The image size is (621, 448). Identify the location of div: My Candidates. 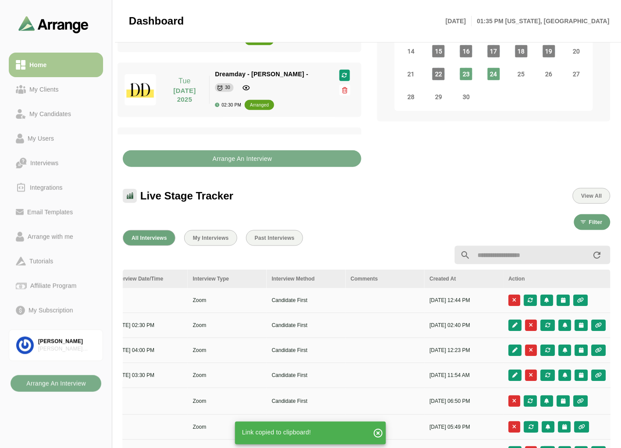
(50, 114).